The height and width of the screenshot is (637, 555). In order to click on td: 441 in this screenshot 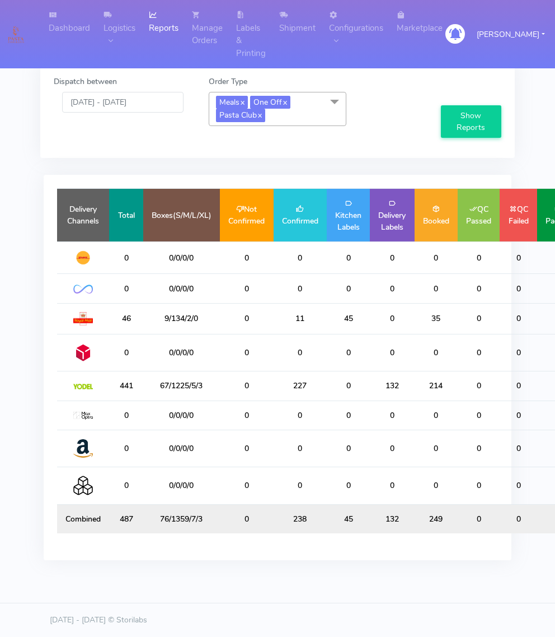, I will do `click(126, 386)`.